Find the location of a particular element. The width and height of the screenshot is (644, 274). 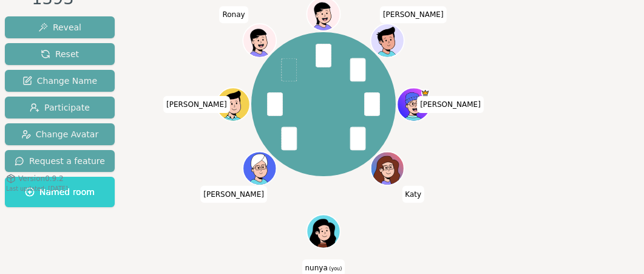

span: (you) is located at coordinates (335, 269).